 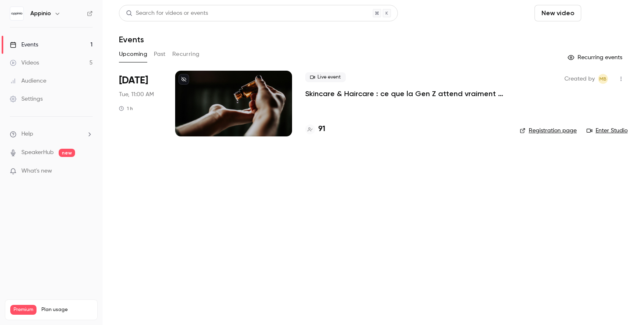 I want to click on button: Past, so click(x=159, y=54).